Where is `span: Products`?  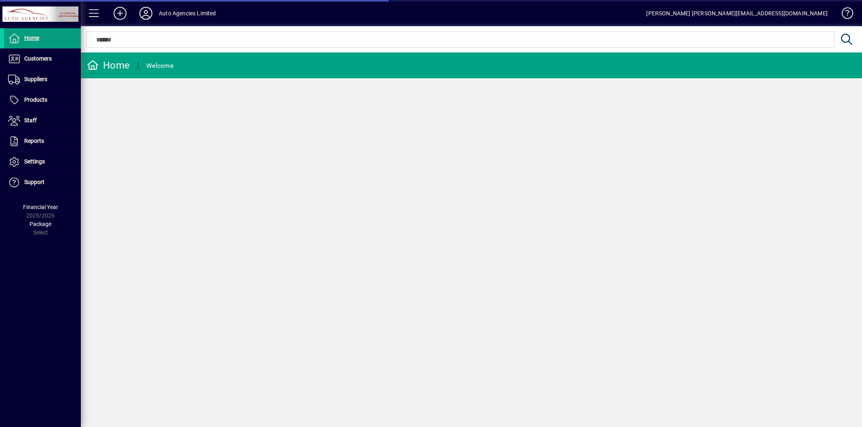
span: Products is located at coordinates (36, 100).